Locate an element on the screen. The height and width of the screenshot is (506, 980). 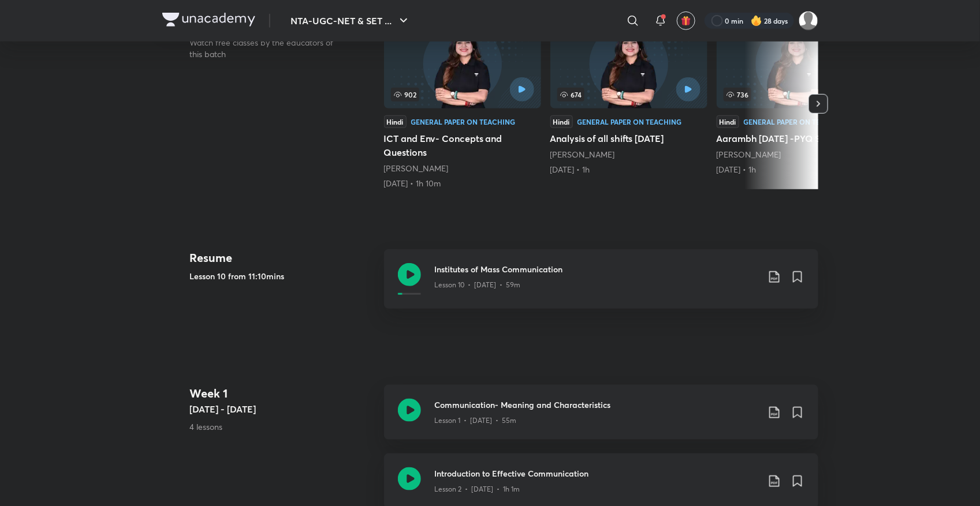
span: 736 is located at coordinates (737, 94).